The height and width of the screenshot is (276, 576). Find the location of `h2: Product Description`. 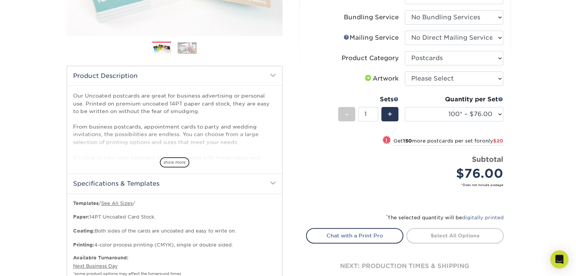

h2: Product Description is located at coordinates (175, 76).